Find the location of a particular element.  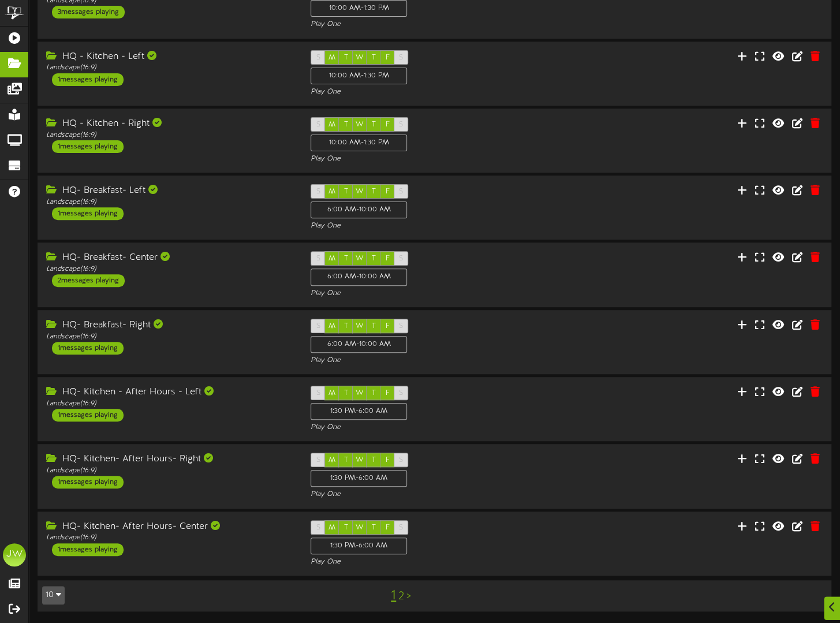

div: JW is located at coordinates (14, 555).